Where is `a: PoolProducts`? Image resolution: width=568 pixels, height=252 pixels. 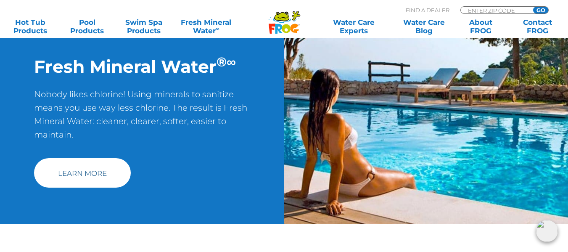
a: PoolProducts is located at coordinates (87, 26).